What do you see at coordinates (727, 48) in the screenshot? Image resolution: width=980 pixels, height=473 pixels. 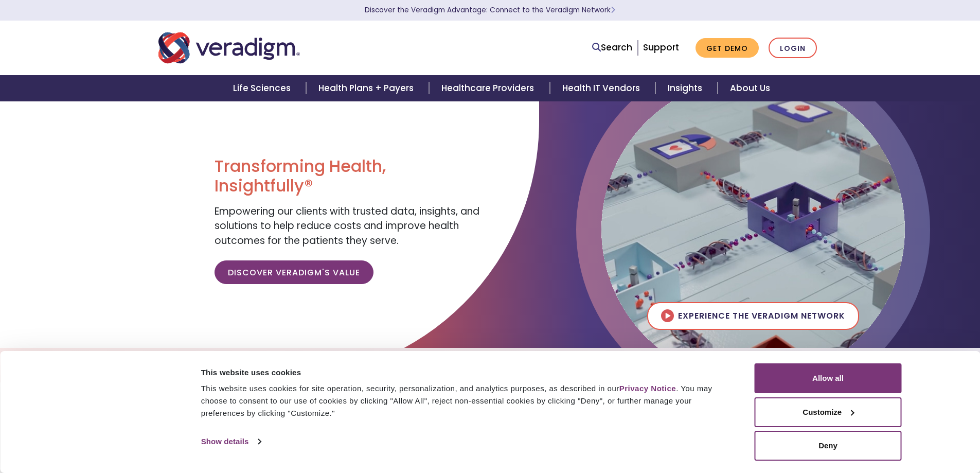 I see `a: Get Demo` at bounding box center [727, 48].